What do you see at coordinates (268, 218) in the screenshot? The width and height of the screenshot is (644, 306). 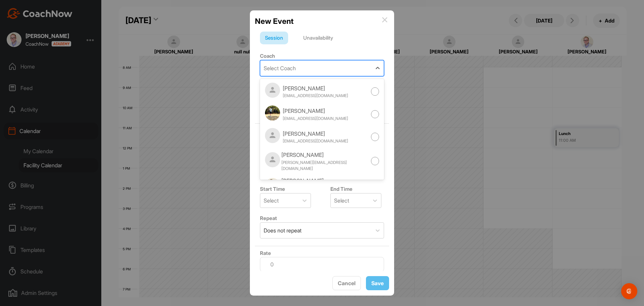 I see `label: Repeat` at bounding box center [268, 218].